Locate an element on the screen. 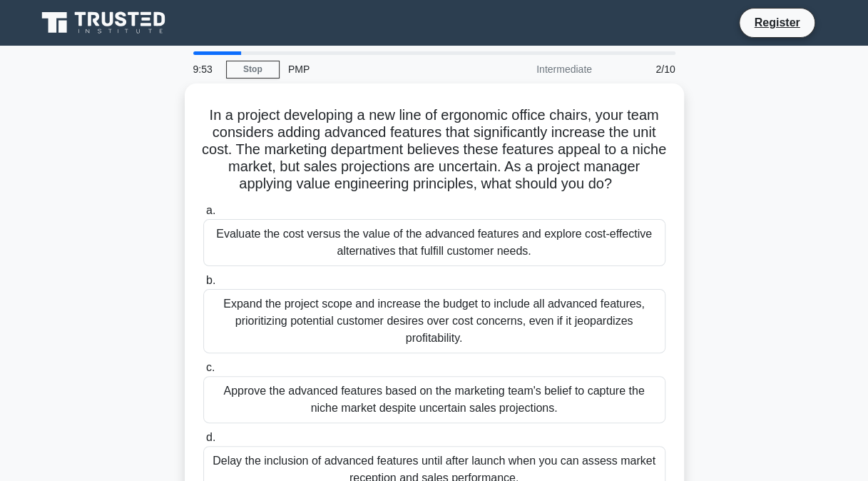 The image size is (868, 481). div: PMP is located at coordinates (377, 69).